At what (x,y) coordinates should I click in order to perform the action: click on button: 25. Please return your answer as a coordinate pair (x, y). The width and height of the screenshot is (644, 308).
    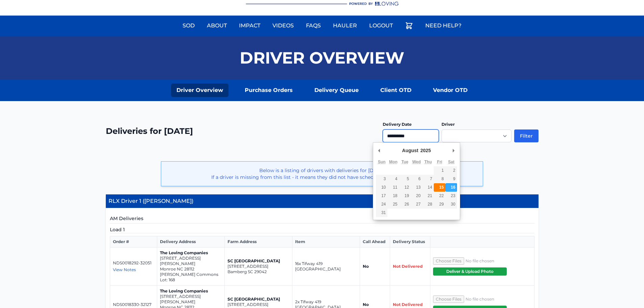
    Looking at the image, I should click on (393, 204).